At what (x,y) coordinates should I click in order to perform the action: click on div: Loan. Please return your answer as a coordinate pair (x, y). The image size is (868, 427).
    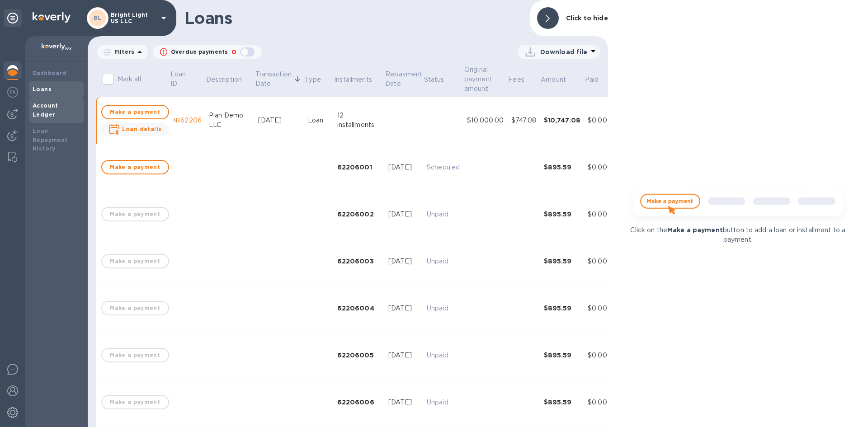
    Looking at the image, I should click on (319, 120).